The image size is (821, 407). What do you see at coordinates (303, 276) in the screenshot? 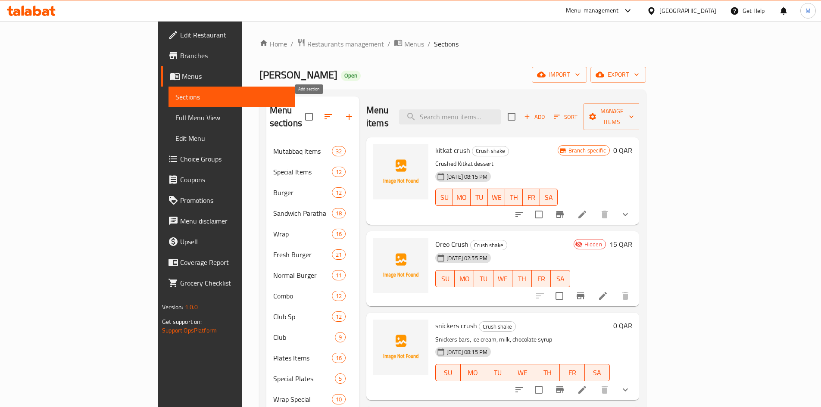
I see `div: Normal Burger` at bounding box center [303, 276].